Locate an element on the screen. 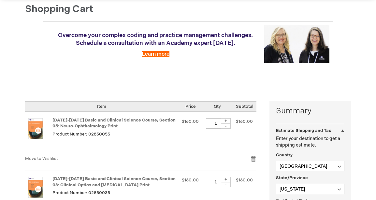 Image resolution: width=376 pixels, height=200 pixels. span: Country is located at coordinates (284, 155).